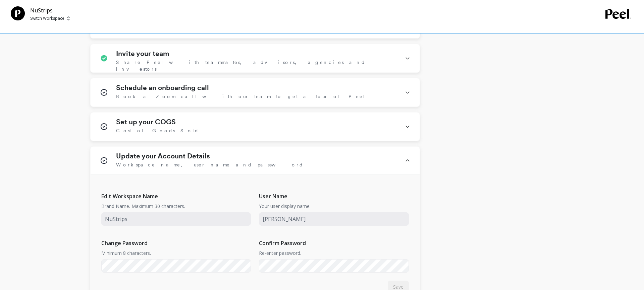 The height and width of the screenshot is (290, 644). Describe the element at coordinates (163, 156) in the screenshot. I see `h1: Update your Account Details` at that location.